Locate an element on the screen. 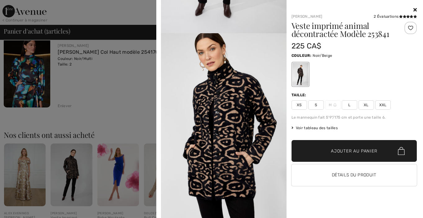 The height and width of the screenshot is (218, 423). div: Le mannequin fait 5'9"/175 cm et porte une taille 6. is located at coordinates (355, 117).